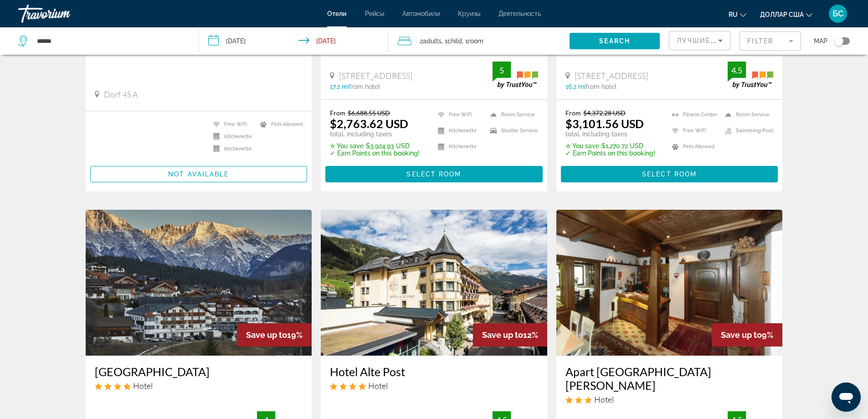  What do you see at coordinates (519, 13) in the screenshot?
I see `a: Деятельность` at bounding box center [519, 13].